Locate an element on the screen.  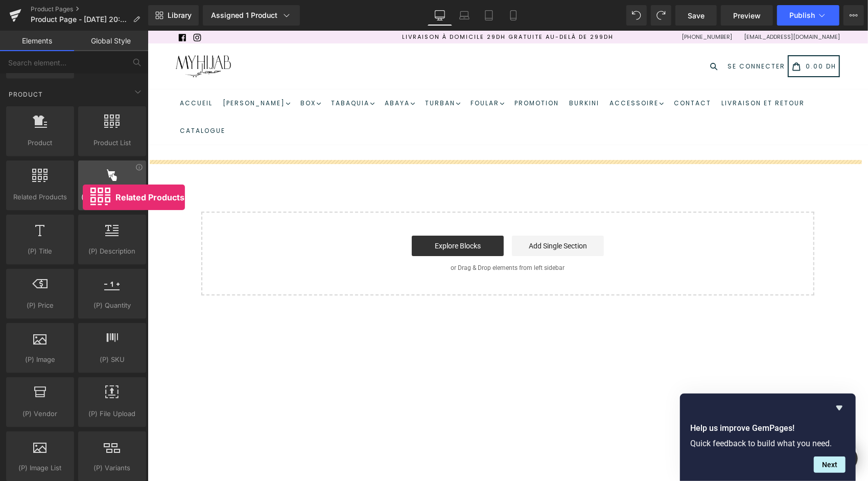
button: Redo is located at coordinates (661, 15).